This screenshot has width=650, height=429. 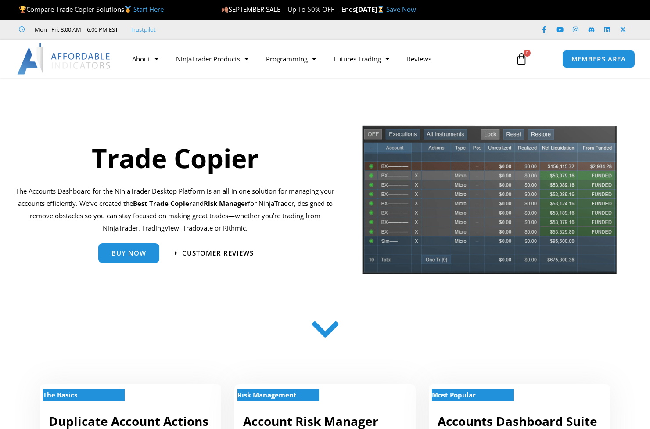 What do you see at coordinates (129, 253) in the screenshot?
I see `a: Buy Now` at bounding box center [129, 253].